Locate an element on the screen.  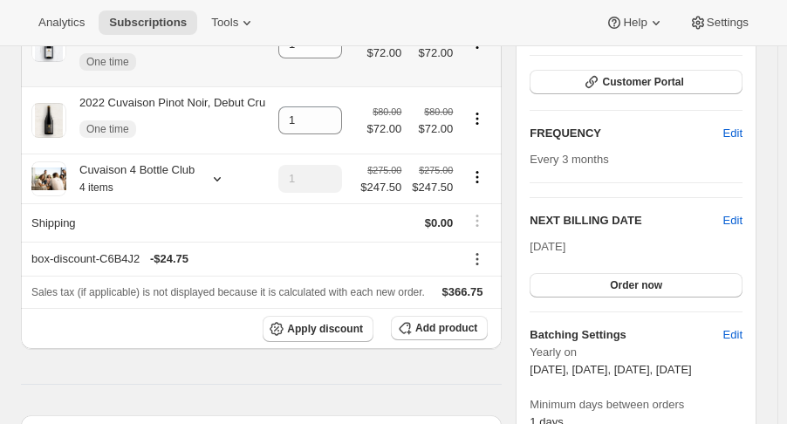
div: 2022 Cuvaison Pinot Noir, Debut Cru is located at coordinates (166, 120).